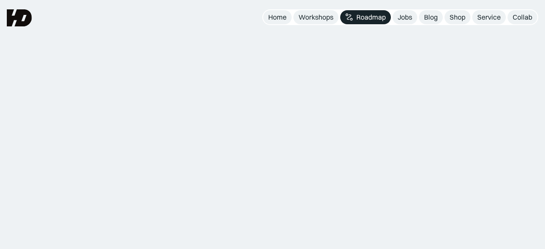 The height and width of the screenshot is (249, 545). What do you see at coordinates (522, 17) in the screenshot?
I see `a: Collab` at bounding box center [522, 17].